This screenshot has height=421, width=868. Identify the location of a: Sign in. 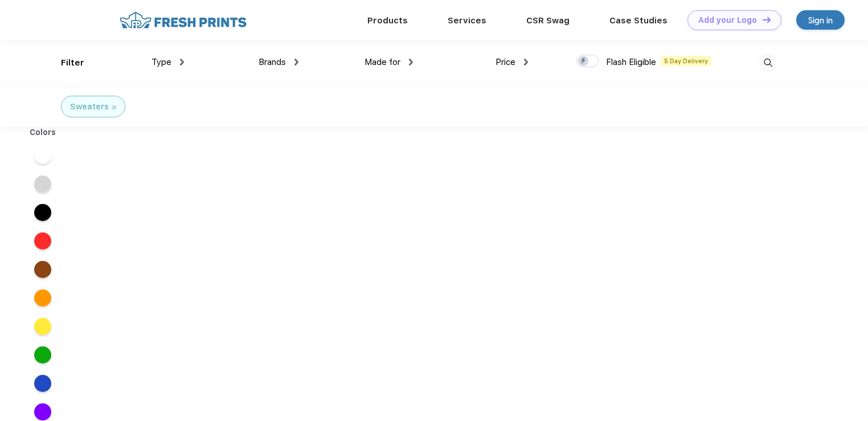
(820, 20).